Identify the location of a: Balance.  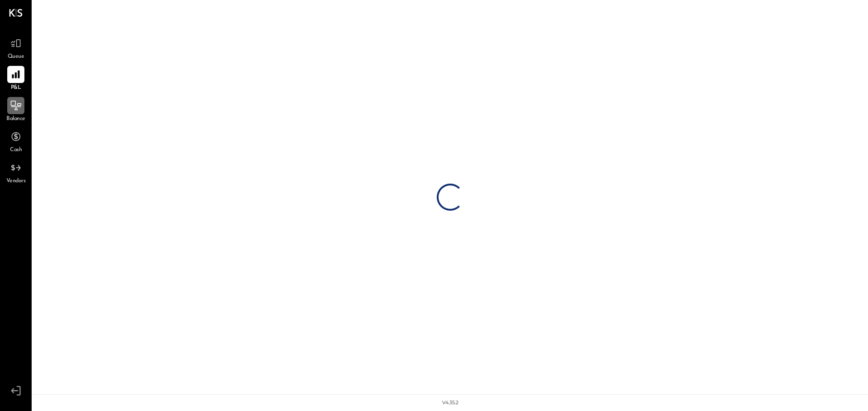
(16, 110).